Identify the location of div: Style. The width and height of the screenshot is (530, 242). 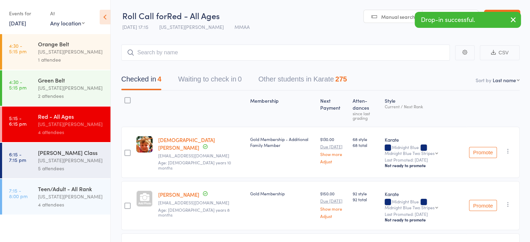
(424, 109).